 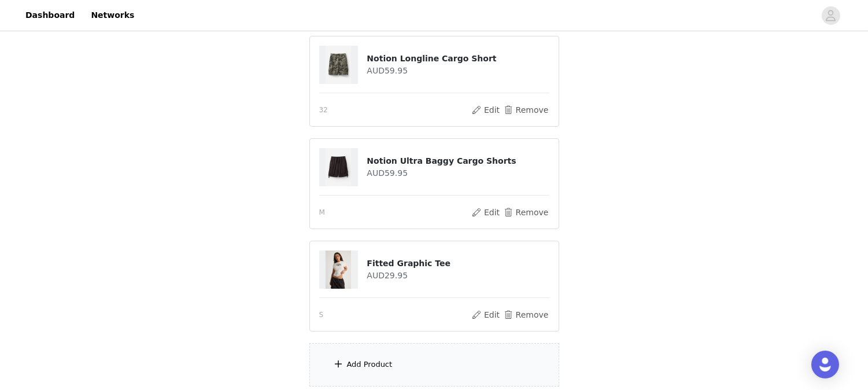 What do you see at coordinates (457, 59) in the screenshot?
I see `h4: Notion Longline Cargo Short` at bounding box center [457, 59].